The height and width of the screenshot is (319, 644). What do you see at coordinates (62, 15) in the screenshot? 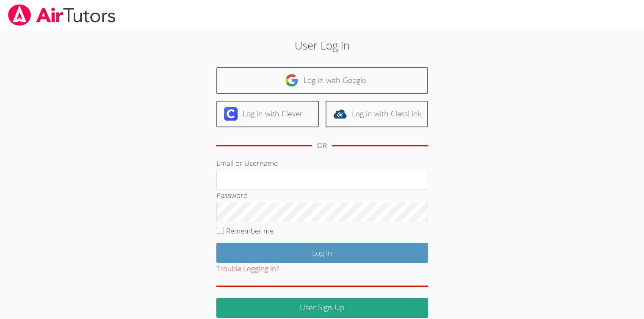
I see `img: airtutors_banner-c4298cdbf04f3fff15de1276eac7730deb9818008684d7c2e4769d2f7ddbe033.png` at bounding box center [62, 15].